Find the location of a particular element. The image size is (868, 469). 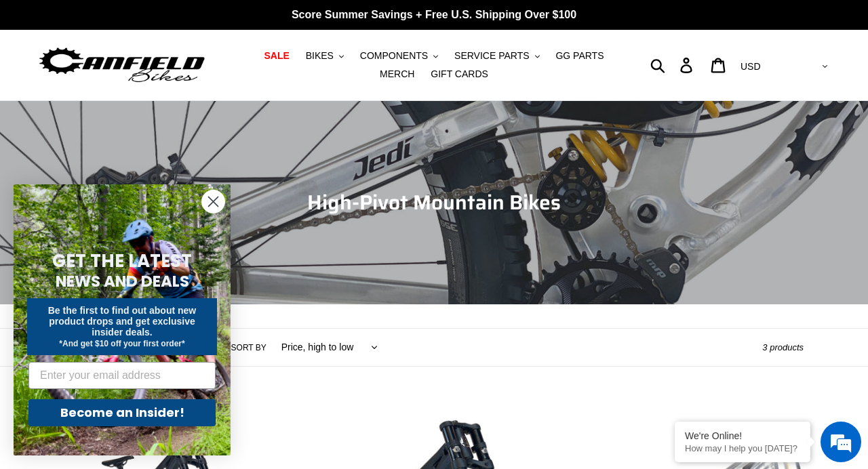

span: GG PARTS is located at coordinates (579, 55).